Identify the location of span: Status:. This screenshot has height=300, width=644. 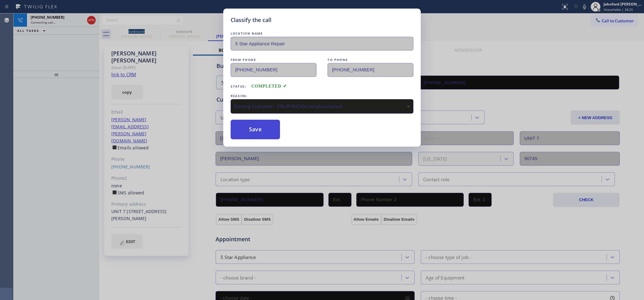
(238, 86).